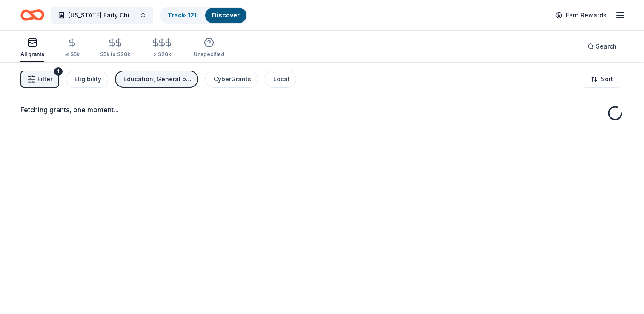 This screenshot has width=644, height=314. I want to click on span: Sort, so click(607, 79).